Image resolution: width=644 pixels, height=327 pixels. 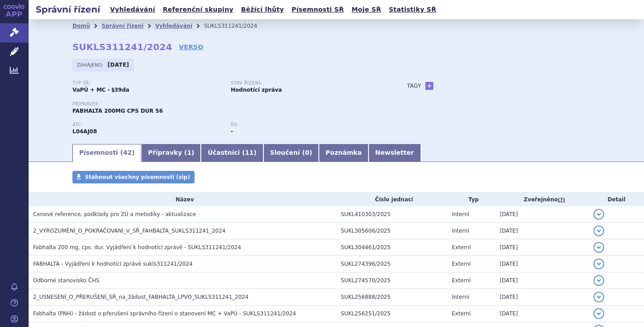 What do you see at coordinates (256, 90) in the screenshot?
I see `strong: Hodnotící zpráva` at bounding box center [256, 90].